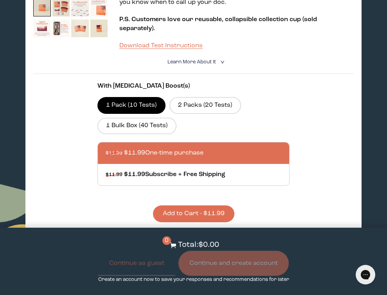 The image size is (387, 295). I want to click on p: Create an account now to save your responses and recommendations for later, so click(194, 279).